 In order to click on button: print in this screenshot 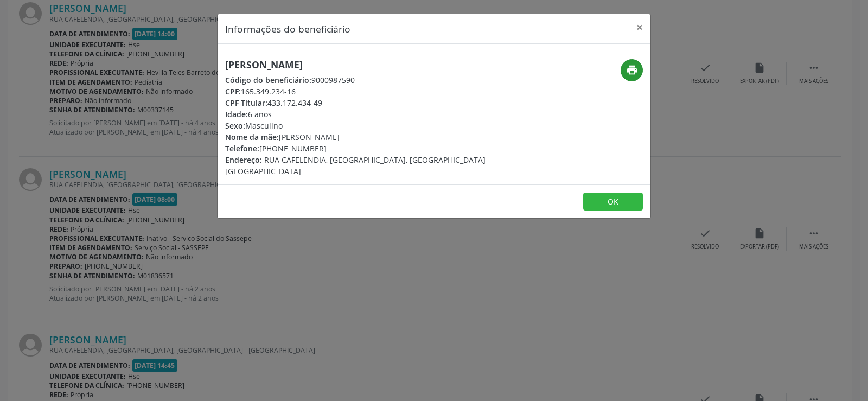, I will do `click(632, 70)`.